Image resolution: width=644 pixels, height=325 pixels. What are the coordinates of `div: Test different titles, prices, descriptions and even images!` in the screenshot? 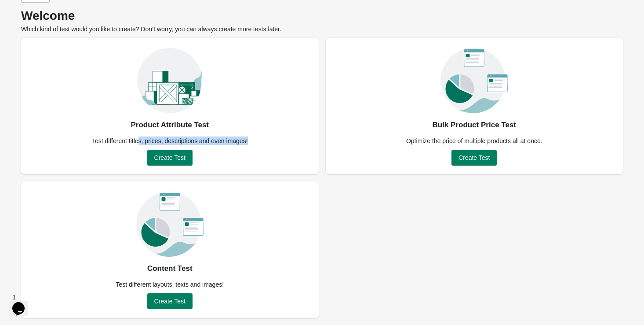 It's located at (170, 141).